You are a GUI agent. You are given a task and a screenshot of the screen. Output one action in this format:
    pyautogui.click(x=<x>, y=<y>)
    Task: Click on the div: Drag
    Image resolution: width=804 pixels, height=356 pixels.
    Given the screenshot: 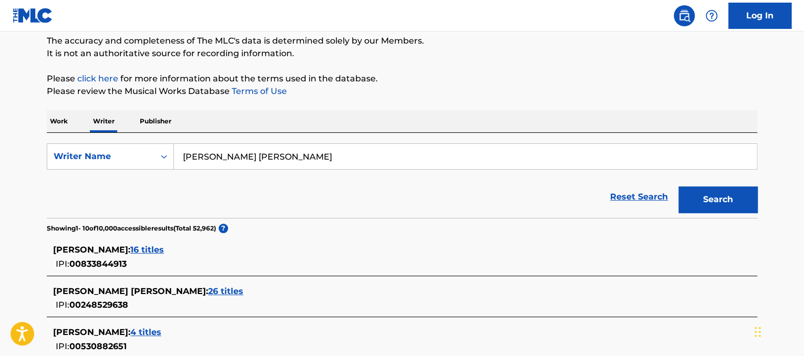 What is the action you would take?
    pyautogui.click(x=758, y=332)
    